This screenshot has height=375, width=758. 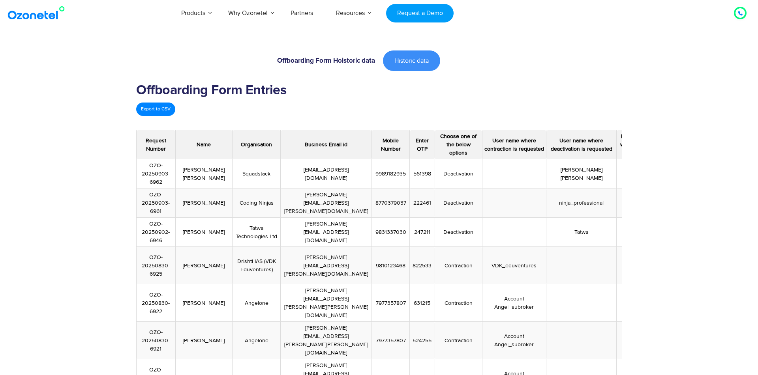 I want to click on td: 247211, so click(x=422, y=233).